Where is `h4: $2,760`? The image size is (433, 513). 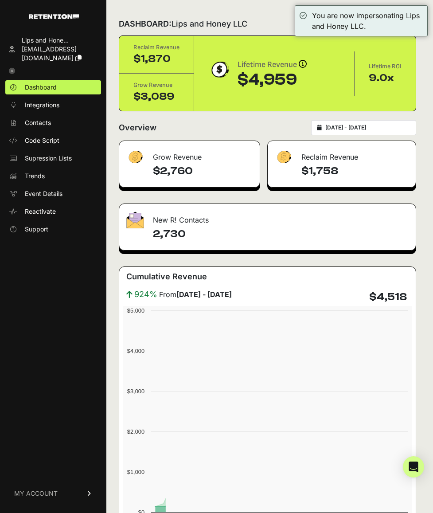 h4: $2,760 is located at coordinates (203, 171).